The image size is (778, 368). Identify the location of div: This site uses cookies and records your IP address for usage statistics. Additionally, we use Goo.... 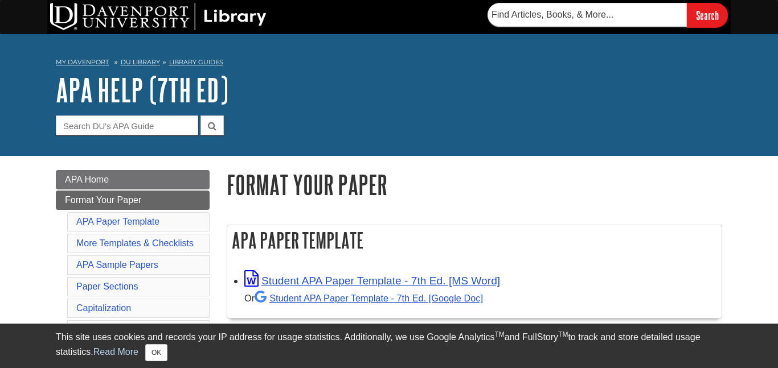
(389, 346).